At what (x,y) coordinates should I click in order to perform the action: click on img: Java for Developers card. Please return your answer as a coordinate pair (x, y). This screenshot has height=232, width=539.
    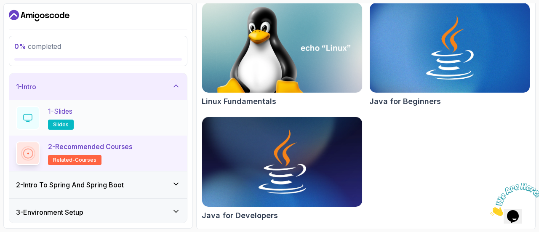
    Looking at the image, I should click on (282, 162).